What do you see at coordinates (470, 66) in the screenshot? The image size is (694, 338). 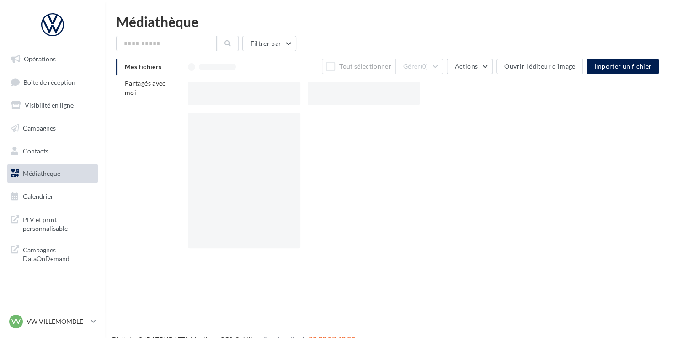 I see `button: Actions` at bounding box center [470, 66].